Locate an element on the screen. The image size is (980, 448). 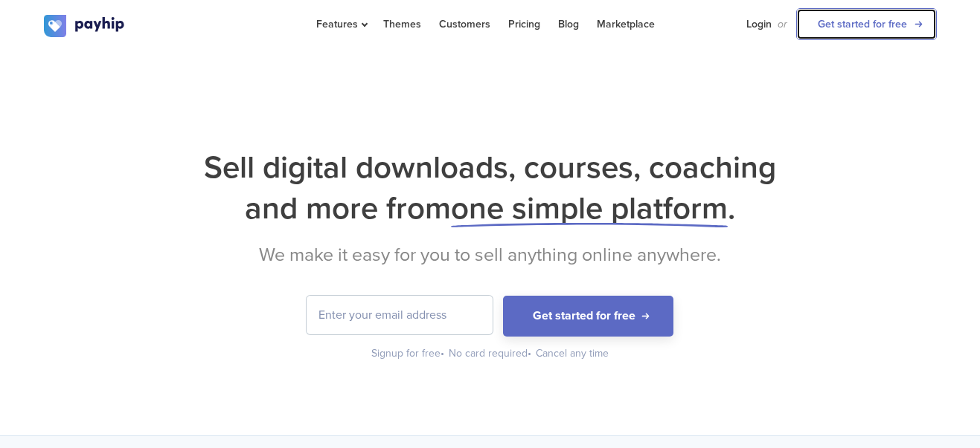
span: Features is located at coordinates (341, 24).